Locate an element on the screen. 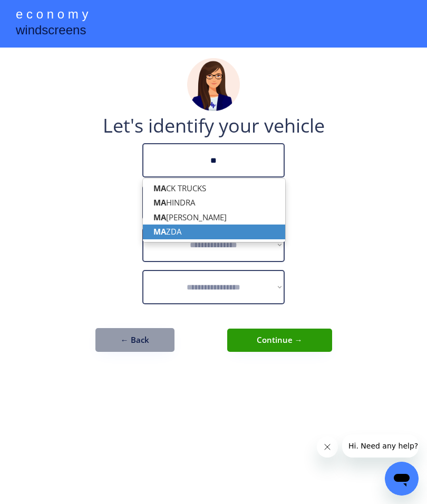 The width and height of the screenshot is (427, 504). button: Continue → is located at coordinates (280, 340).